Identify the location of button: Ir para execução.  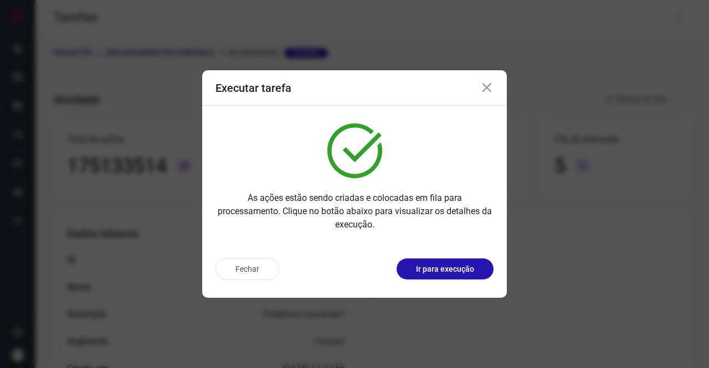
(445, 269).